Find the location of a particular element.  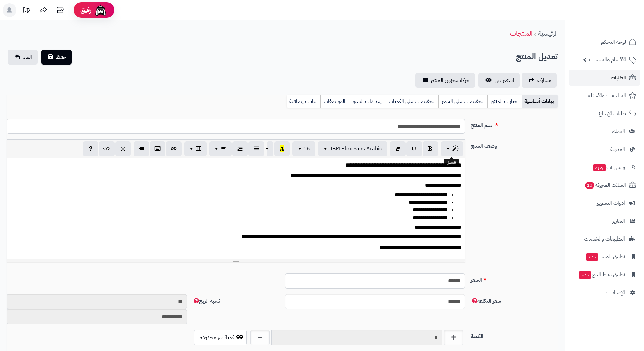

span: المدونة is located at coordinates (617, 149).